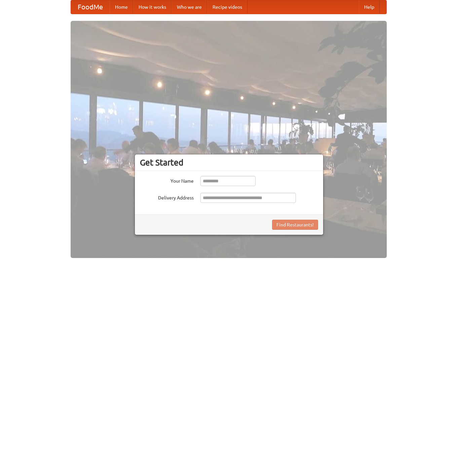 The height and width of the screenshot is (476, 457). What do you see at coordinates (227, 7) in the screenshot?
I see `a: Recipe videos` at bounding box center [227, 7].